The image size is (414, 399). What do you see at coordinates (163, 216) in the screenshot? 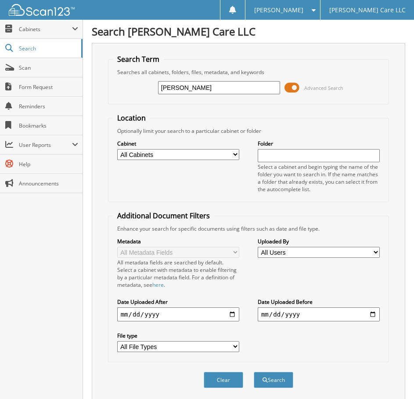
I see `legend: Additional Document Filters` at bounding box center [163, 216].